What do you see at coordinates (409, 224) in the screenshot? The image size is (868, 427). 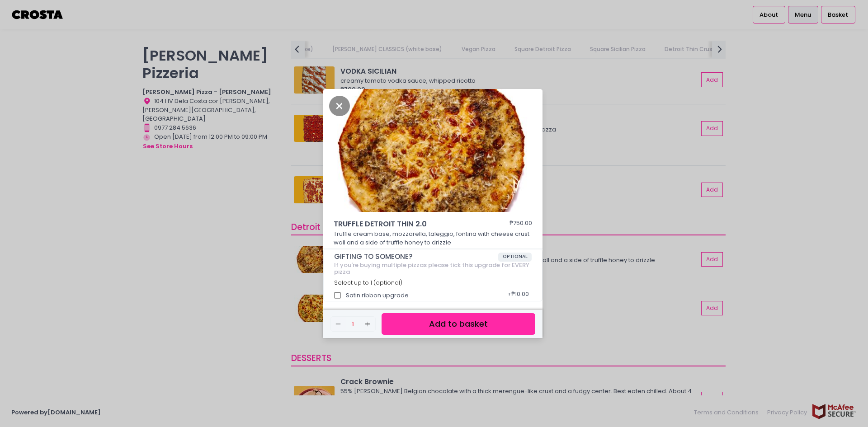 I see `span: TRUFFLE DETROIT THIN 2.0` at bounding box center [409, 224].